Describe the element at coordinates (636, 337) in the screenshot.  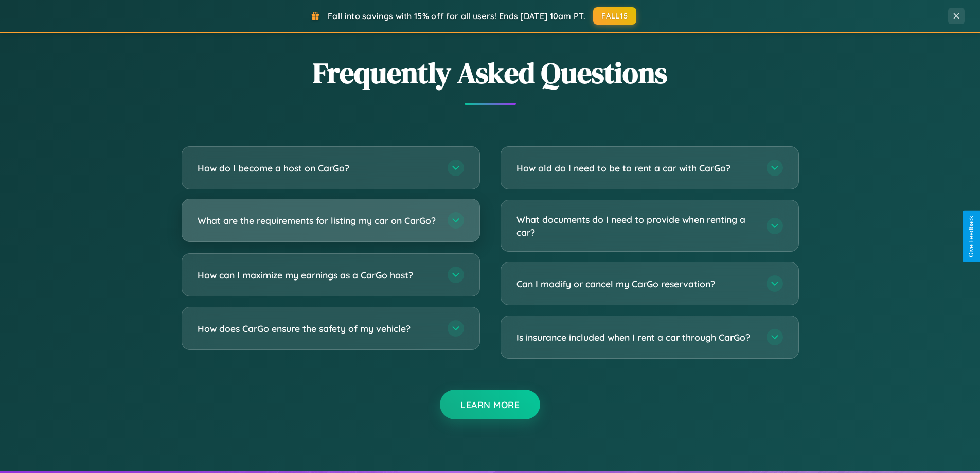
I see `h3: Is insurance included when I rent a car through CarGo?` at that location.